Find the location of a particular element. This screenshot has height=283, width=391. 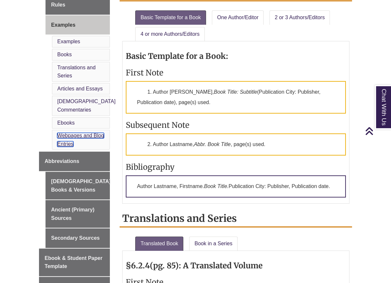

strong: (pg. 85): A Translated Volume is located at coordinates (206, 265).